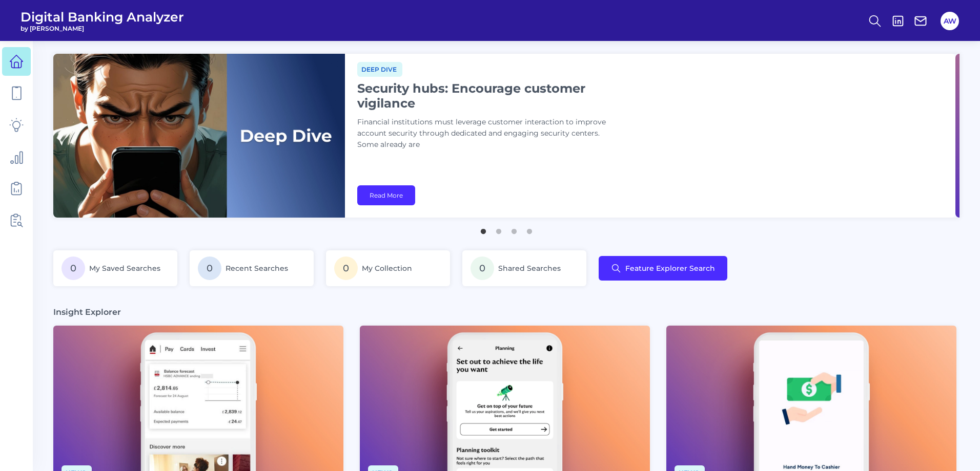 This screenshot has height=471, width=980. Describe the element at coordinates (198, 136) in the screenshot. I see `img: bannerImg` at that location.